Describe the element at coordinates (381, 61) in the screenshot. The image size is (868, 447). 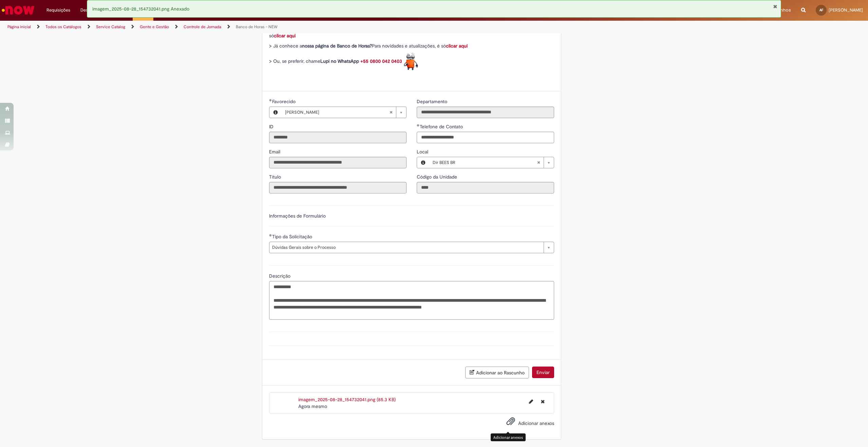
I see `a: +55 0800 042 0403` at that location.